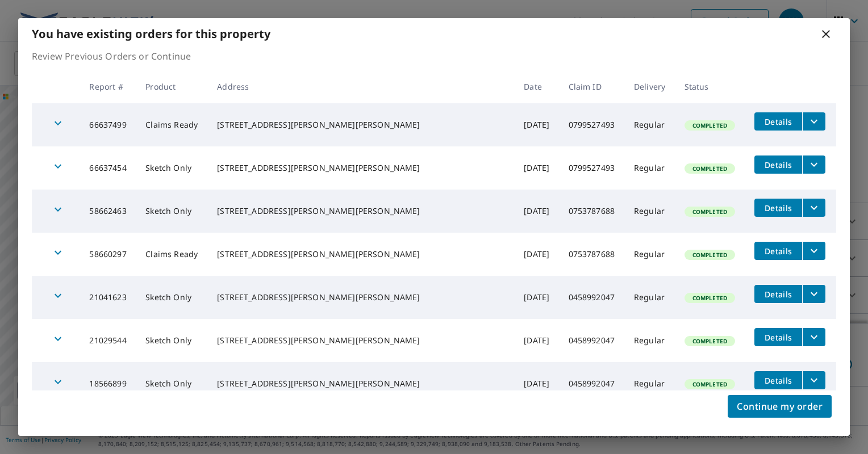 The image size is (868, 454). I want to click on th: Status, so click(711, 86).